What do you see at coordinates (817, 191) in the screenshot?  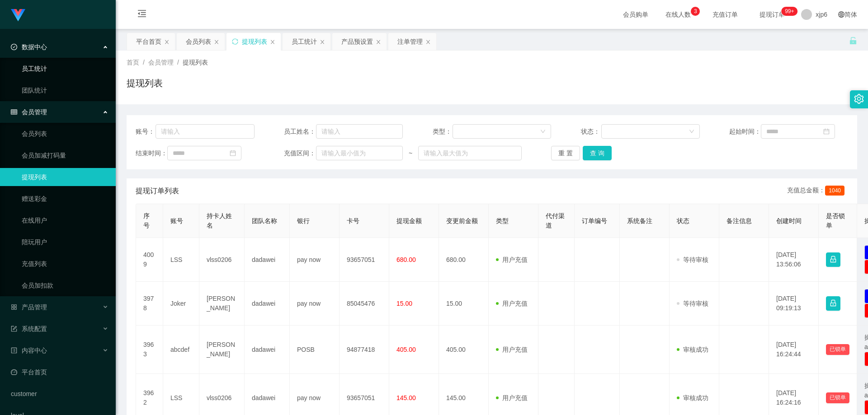 I see `div: 充值总金额：` at bounding box center [817, 191].